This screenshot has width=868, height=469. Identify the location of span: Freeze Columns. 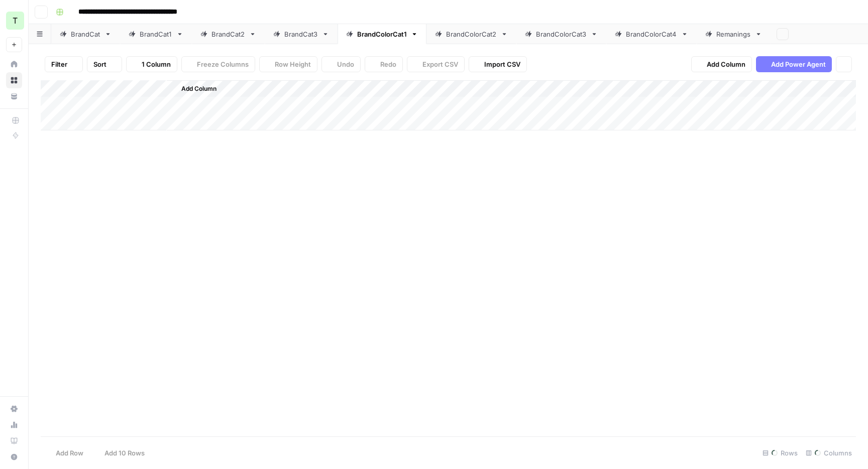
(222, 64).